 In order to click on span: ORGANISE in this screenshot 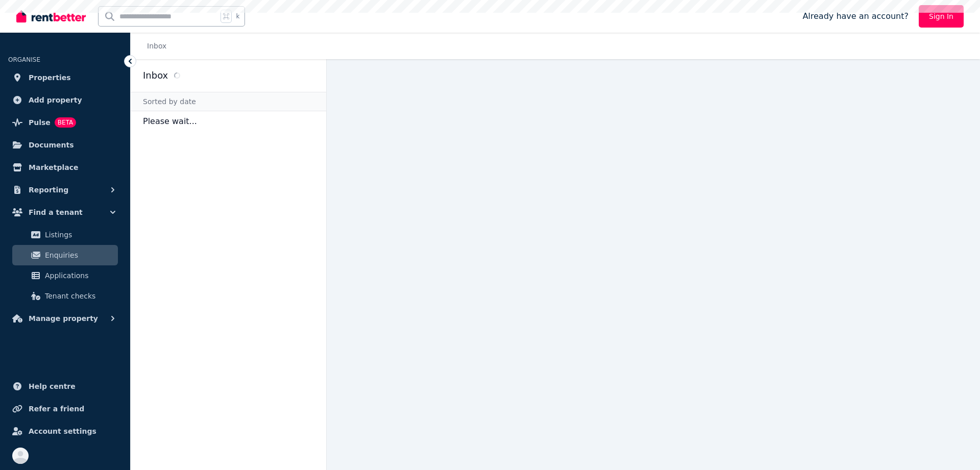, I will do `click(24, 60)`.